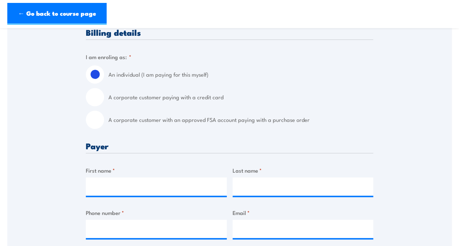 Image resolution: width=459 pixels, height=246 pixels. What do you see at coordinates (229, 32) in the screenshot?
I see `h3: Billing details` at bounding box center [229, 32].